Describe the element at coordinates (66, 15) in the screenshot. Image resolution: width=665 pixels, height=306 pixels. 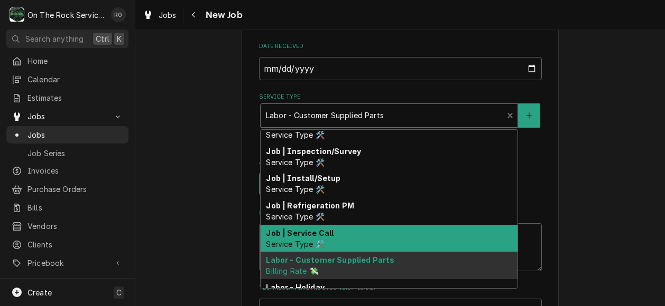
I see `div: On The Rock Services` at that location.